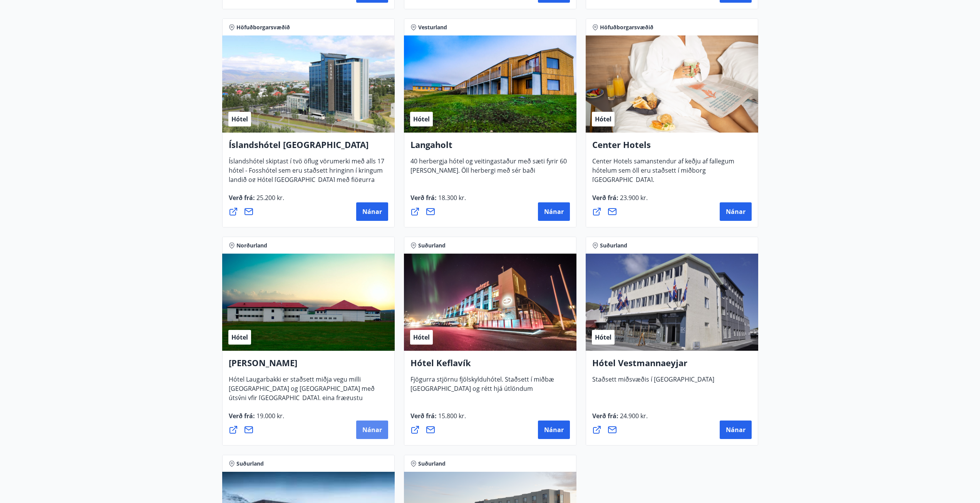 This screenshot has width=980, height=503. I want to click on h4: Hótel Vestmannaeyjar, so click(672, 365).